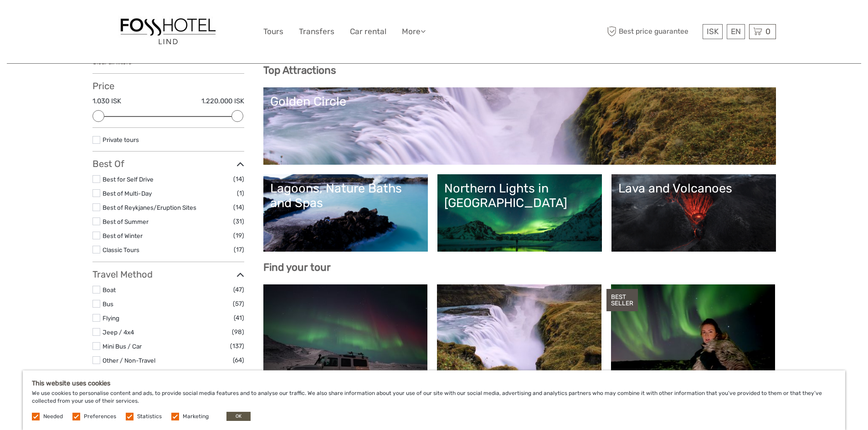  What do you see at coordinates (239, 249) in the screenshot?
I see `span: (17)` at bounding box center [239, 249].